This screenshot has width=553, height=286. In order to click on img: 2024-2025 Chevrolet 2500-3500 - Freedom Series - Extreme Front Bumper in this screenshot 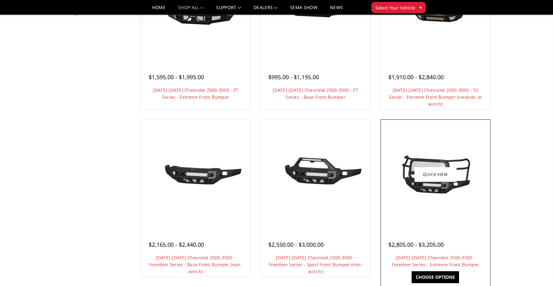, I will do `click(435, 174)`.